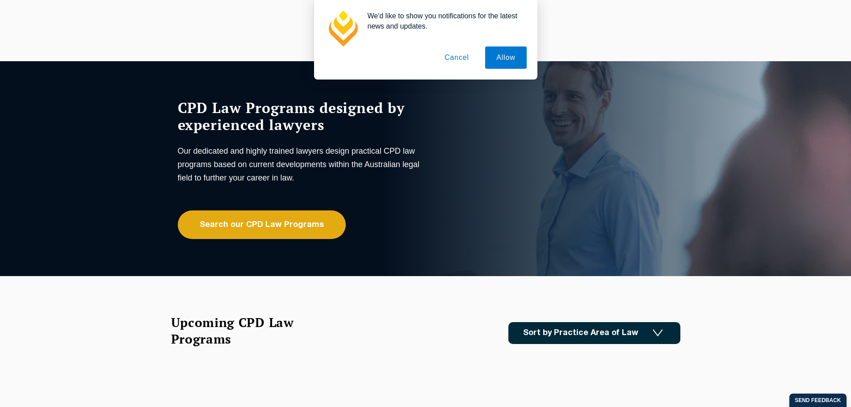 This screenshot has height=407, width=851. I want to click on img: notification icon, so click(343, 29).